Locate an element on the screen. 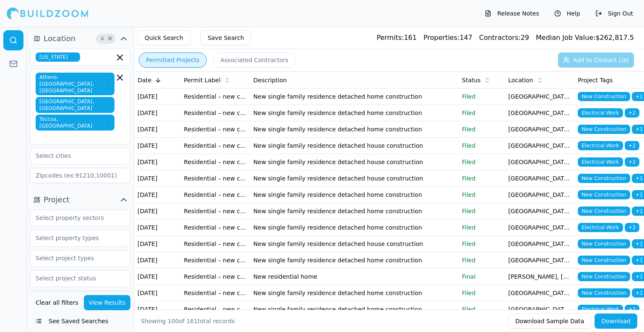 The width and height of the screenshot is (644, 332). button: Project is located at coordinates (80, 200).